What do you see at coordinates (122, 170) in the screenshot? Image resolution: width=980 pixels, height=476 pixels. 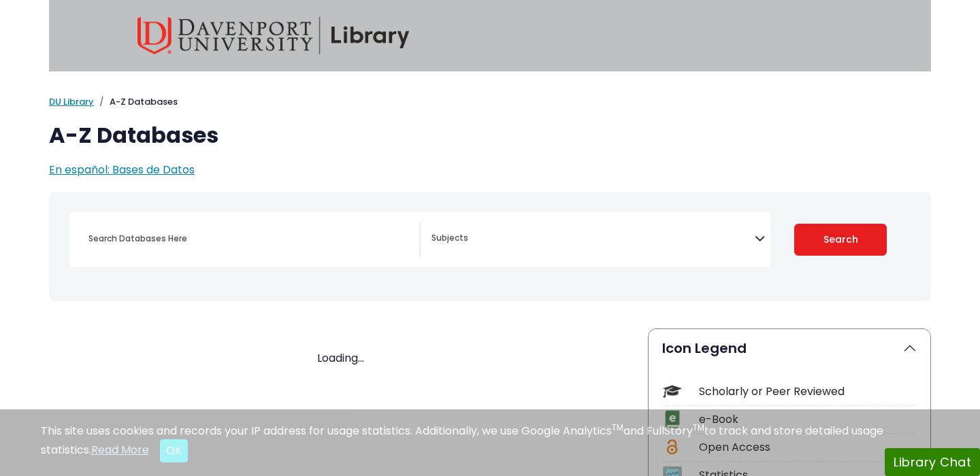 I see `span: En español: Bases de Datos` at bounding box center [122, 170].